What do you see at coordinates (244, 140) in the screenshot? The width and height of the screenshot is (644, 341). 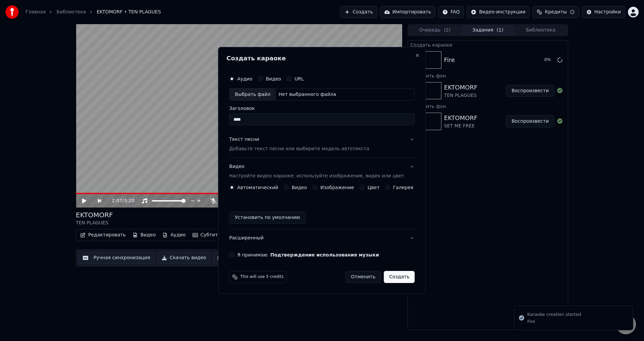 I see `div: Текст песни` at bounding box center [244, 140].